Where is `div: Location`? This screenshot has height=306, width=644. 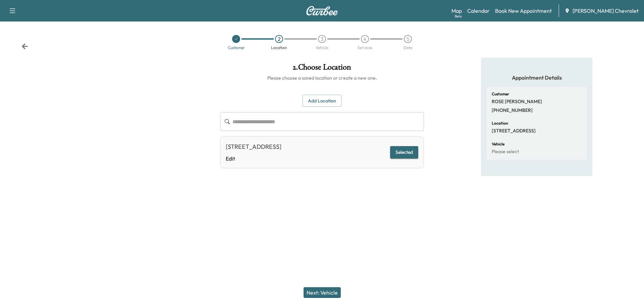 div: Location is located at coordinates (279, 48).